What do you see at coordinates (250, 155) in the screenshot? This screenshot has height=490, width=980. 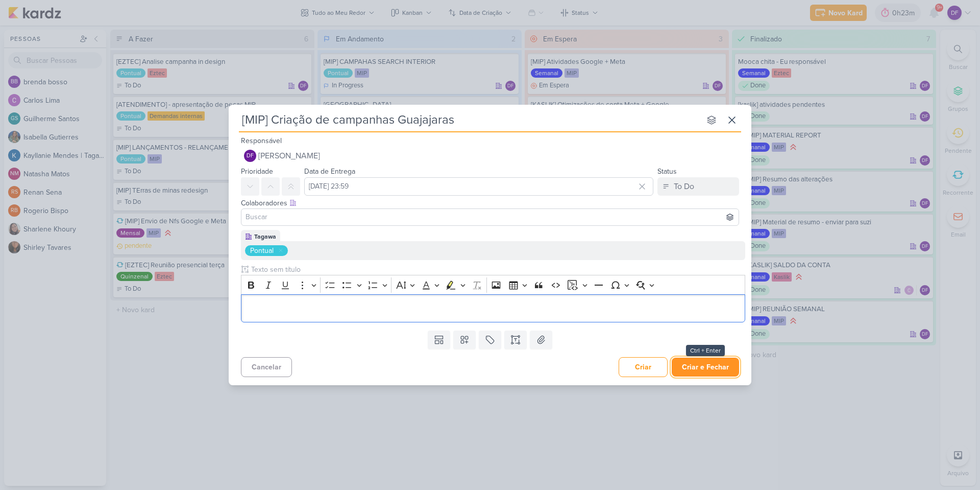 I see `div: Diego Freitas` at bounding box center [250, 155].